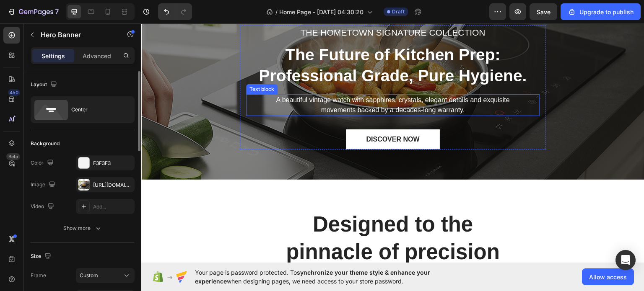  Describe the element at coordinates (328, 277) in the screenshot. I see `span: Your page is password protected. To when designing pages, we need access to your store password.` at that location.